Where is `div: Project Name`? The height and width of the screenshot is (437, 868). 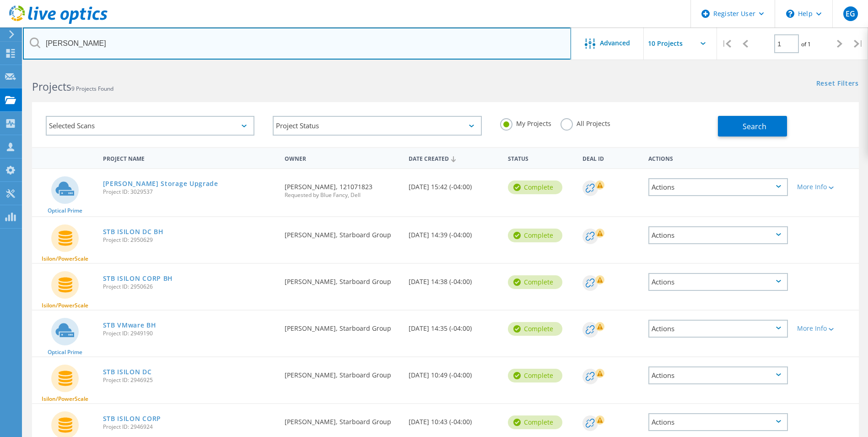
div: Project Name is located at coordinates (189, 157).